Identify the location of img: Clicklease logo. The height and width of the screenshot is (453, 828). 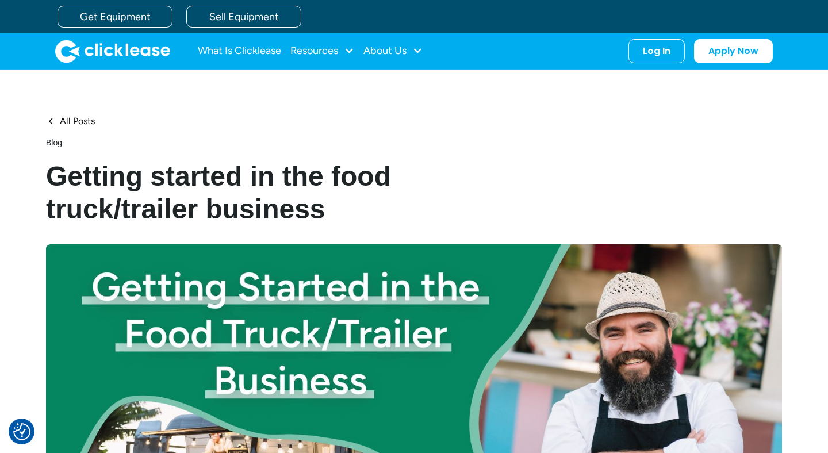
(113, 51).